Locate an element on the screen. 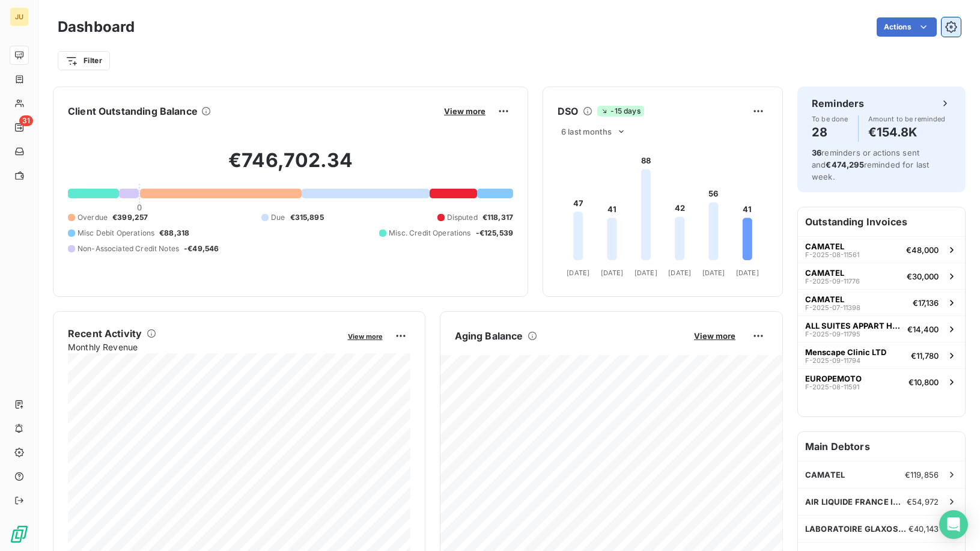 The height and width of the screenshot is (551, 980). button: Actions is located at coordinates (907, 27).